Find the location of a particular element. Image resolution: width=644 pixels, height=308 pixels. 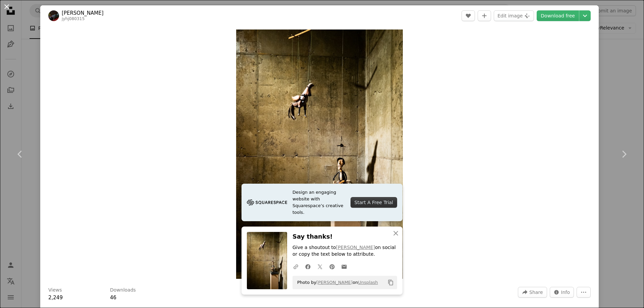

img: Go to KOO JAEYONG's profile is located at coordinates (53, 16).